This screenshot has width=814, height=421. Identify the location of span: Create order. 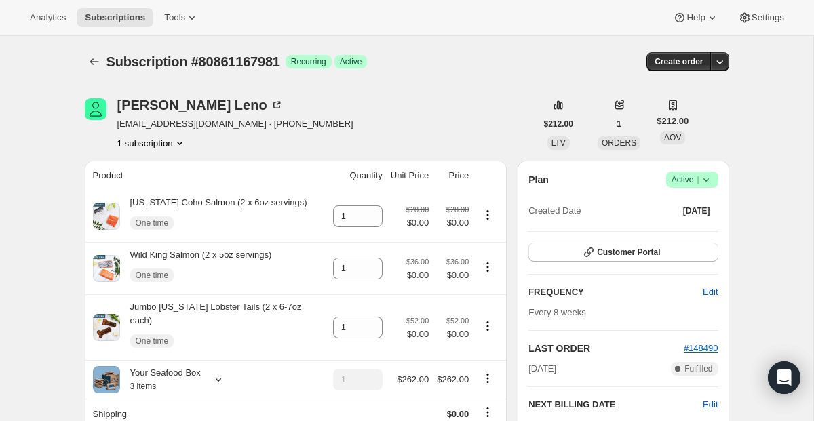
(678, 62).